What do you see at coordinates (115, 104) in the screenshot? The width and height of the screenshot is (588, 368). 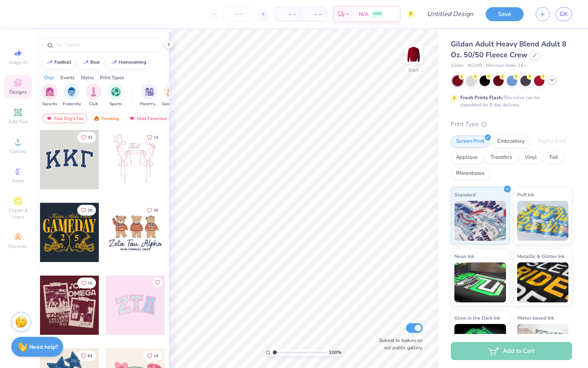 I see `span: Sports` at bounding box center [115, 104].